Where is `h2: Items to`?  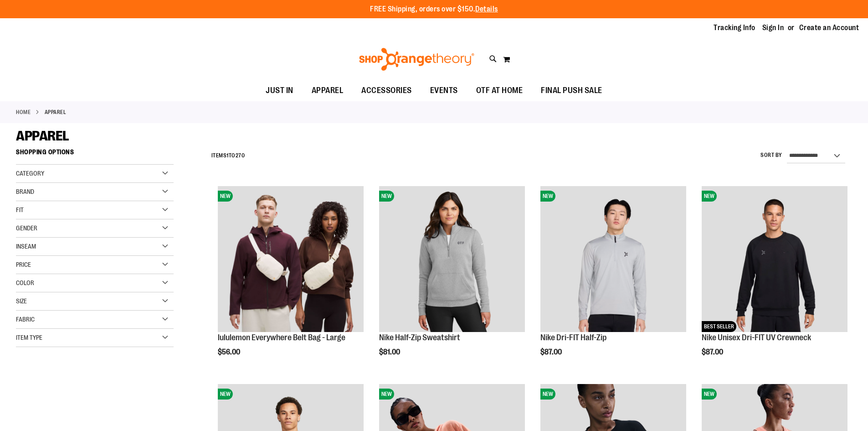 h2: Items to is located at coordinates (228, 155).